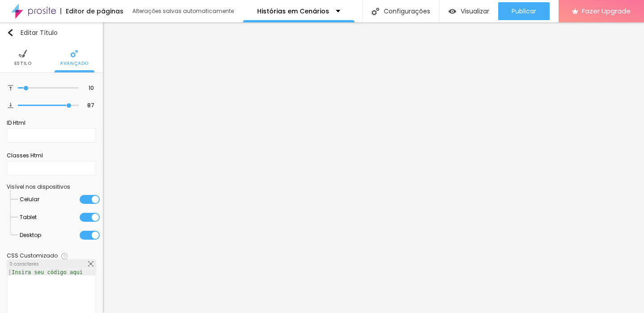 Image resolution: width=644 pixels, height=313 pixels. Describe the element at coordinates (52, 264) in the screenshot. I see `div: 0 caracteres` at that location.